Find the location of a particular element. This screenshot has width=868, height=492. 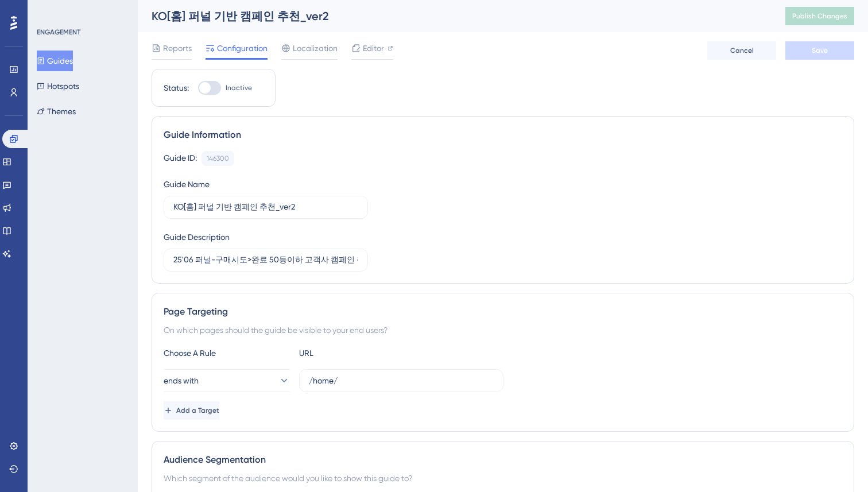

span: Inactive is located at coordinates (239, 88).